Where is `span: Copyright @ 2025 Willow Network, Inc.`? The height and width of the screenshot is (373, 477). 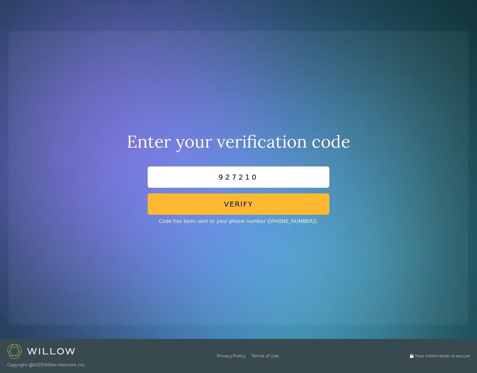
span: Copyright @ 2025 Willow Network, Inc. is located at coordinates (46, 365).